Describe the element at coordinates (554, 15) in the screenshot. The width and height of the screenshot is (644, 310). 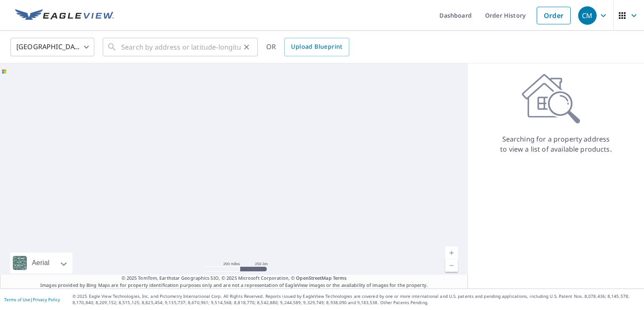
I see `a: Order` at that location.